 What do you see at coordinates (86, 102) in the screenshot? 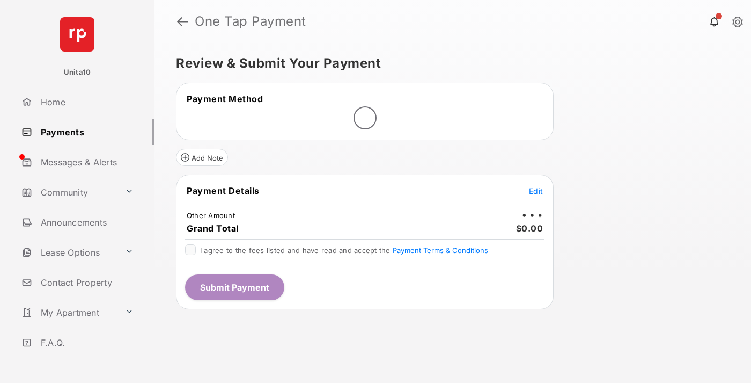
I see `a: Home` at bounding box center [86, 102].